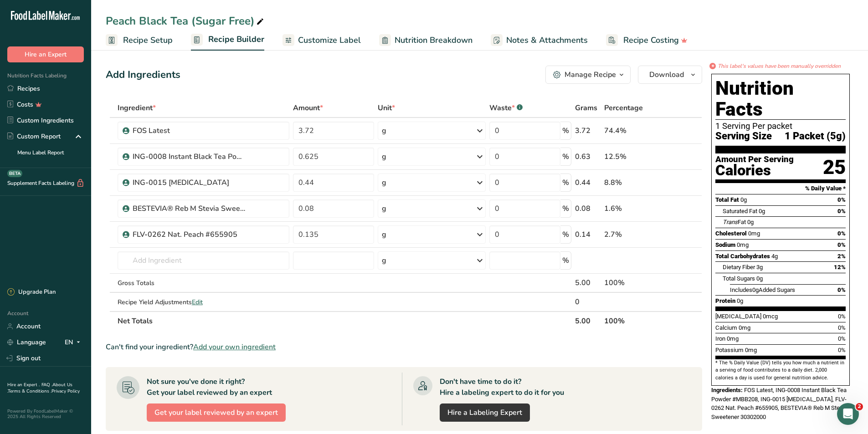 The height and width of the screenshot is (434, 868). What do you see at coordinates (216, 412) in the screenshot?
I see `span: Get your label reviewed by an expert` at bounding box center [216, 412].